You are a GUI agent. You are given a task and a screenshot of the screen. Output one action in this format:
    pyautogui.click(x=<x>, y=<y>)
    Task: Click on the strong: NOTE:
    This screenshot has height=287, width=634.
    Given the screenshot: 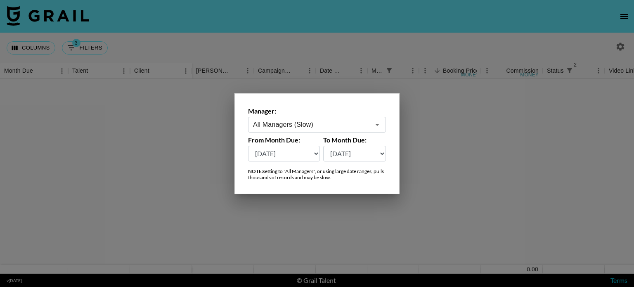 What is the action you would take?
    pyautogui.click(x=256, y=171)
    